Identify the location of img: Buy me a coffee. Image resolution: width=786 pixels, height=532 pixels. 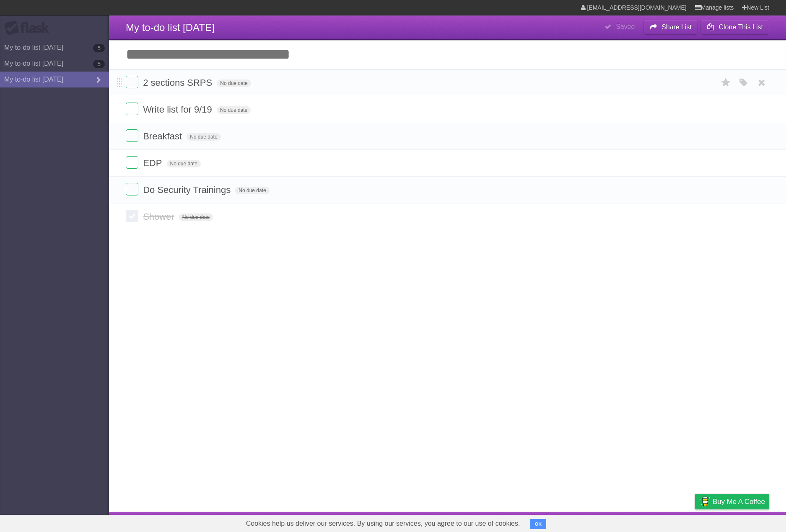
(705, 502).